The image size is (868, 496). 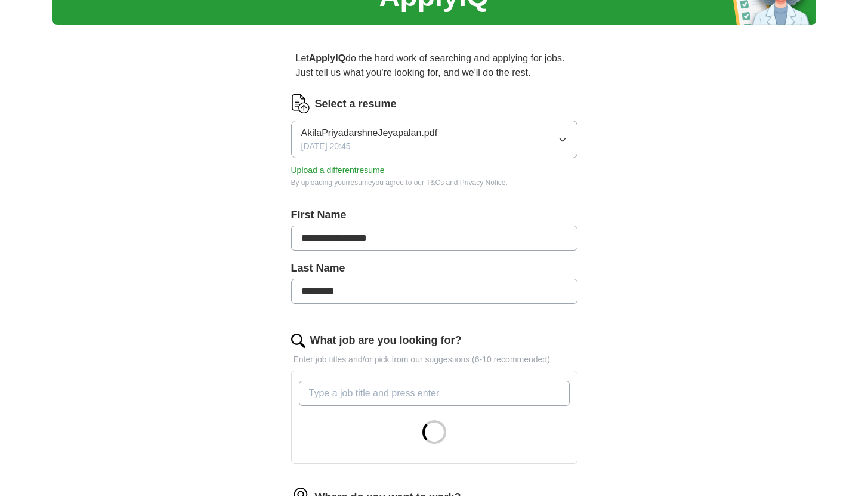 I want to click on p: Enter job titles and/or pick from our suggestions (6-10 recommended), so click(x=434, y=359).